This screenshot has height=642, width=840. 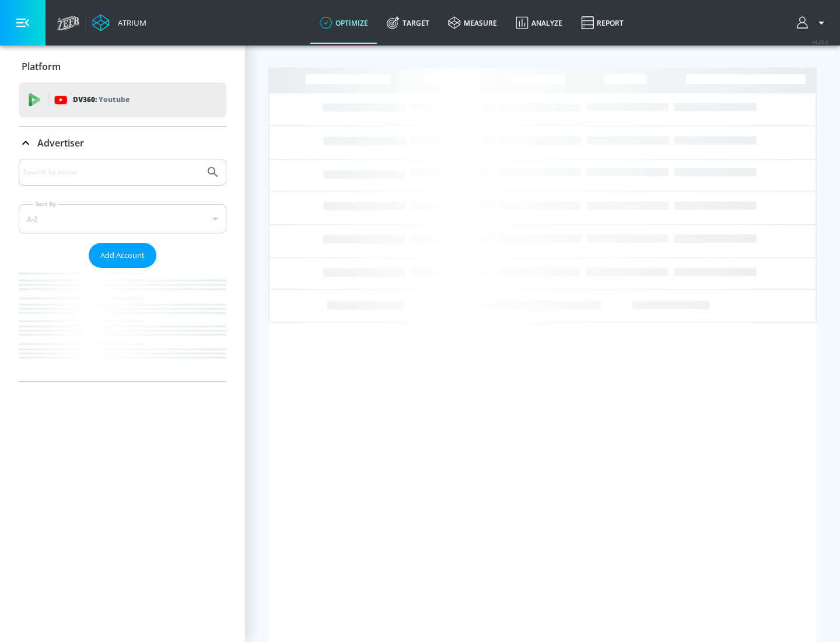 What do you see at coordinates (61, 143) in the screenshot?
I see `p: Advertiser` at bounding box center [61, 143].